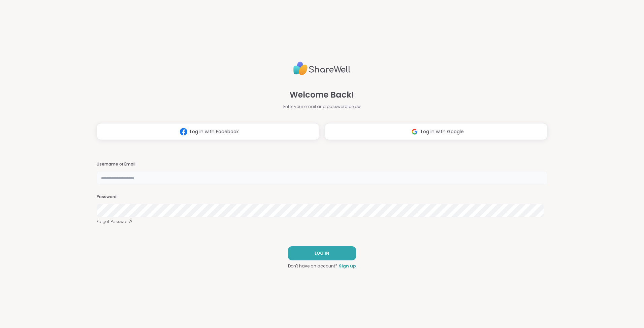 The width and height of the screenshot is (644, 328). Describe the element at coordinates (322, 164) in the screenshot. I see `h3: Username or Email` at that location.